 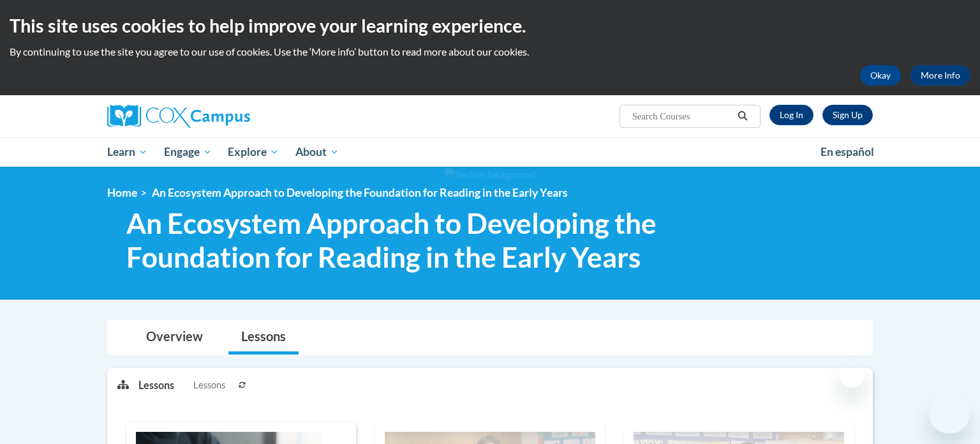 What do you see at coordinates (940, 76) in the screenshot?
I see `a: More Info` at bounding box center [940, 76].